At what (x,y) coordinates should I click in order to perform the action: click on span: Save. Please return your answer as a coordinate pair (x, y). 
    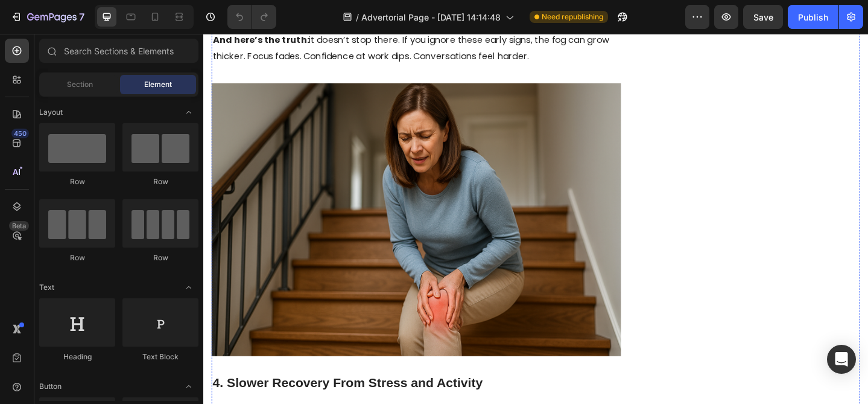
    Looking at the image, I should click on (763, 17).